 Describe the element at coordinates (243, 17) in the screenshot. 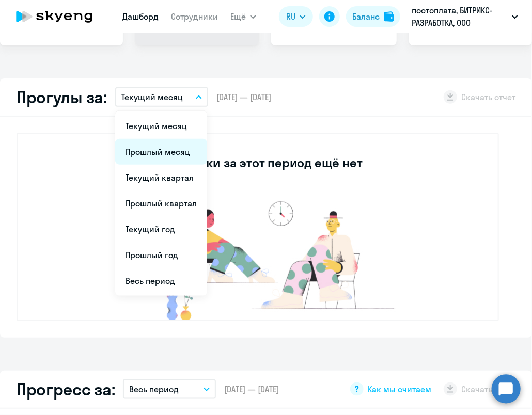

I see `button: Ещё` at that location.